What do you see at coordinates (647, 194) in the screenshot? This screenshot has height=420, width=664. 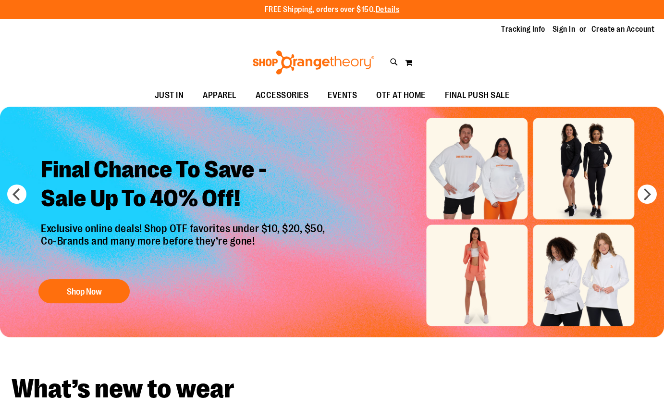 I see `button: next` at bounding box center [647, 194].